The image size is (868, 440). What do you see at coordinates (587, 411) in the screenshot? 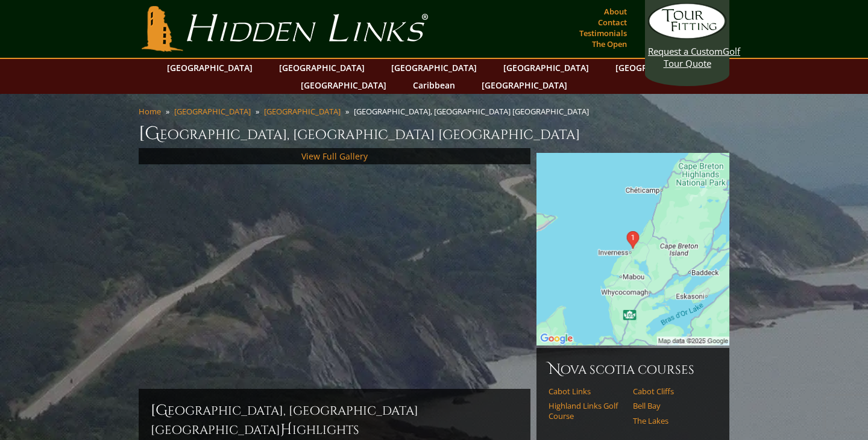
I see `a: Highland Links Golf Course` at bounding box center [587, 411].